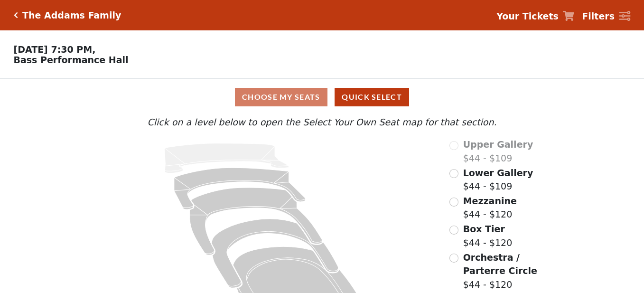 This screenshot has width=644, height=293. Describe the element at coordinates (484, 229) in the screenshot. I see `span: Box Tier` at that location.